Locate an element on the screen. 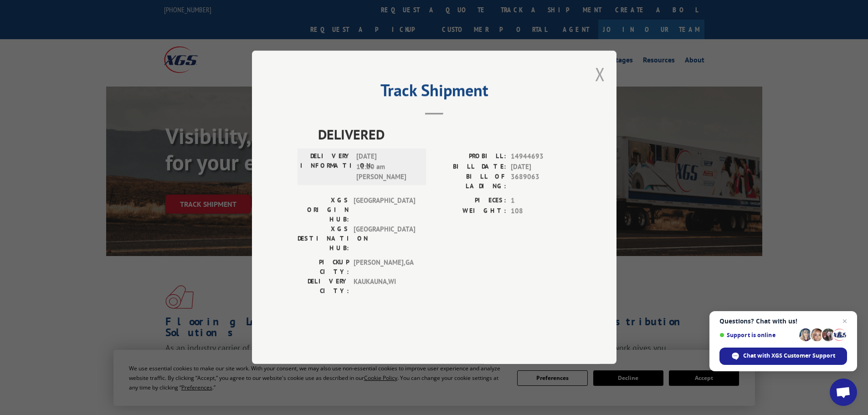 This screenshot has width=868, height=415. span: Close chat is located at coordinates (845, 322).